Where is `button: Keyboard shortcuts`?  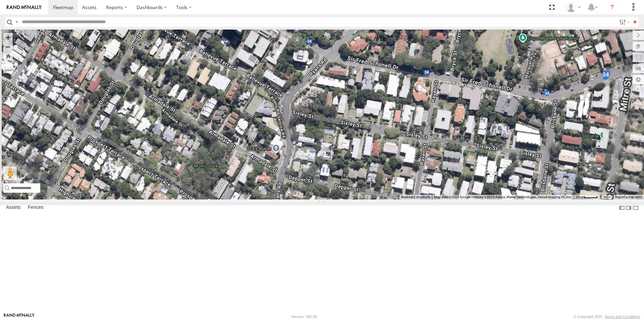 button: Keyboard shortcuts is located at coordinates (416, 197).